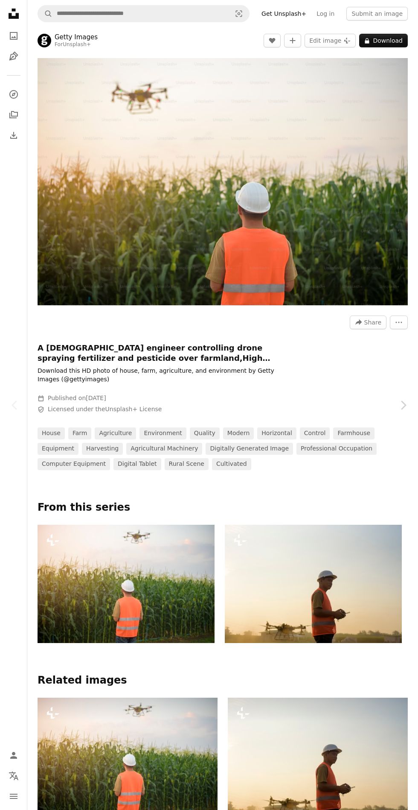 The image size is (418, 810). Describe the element at coordinates (44, 41) in the screenshot. I see `a: Go to Getty Images's profile` at that location.